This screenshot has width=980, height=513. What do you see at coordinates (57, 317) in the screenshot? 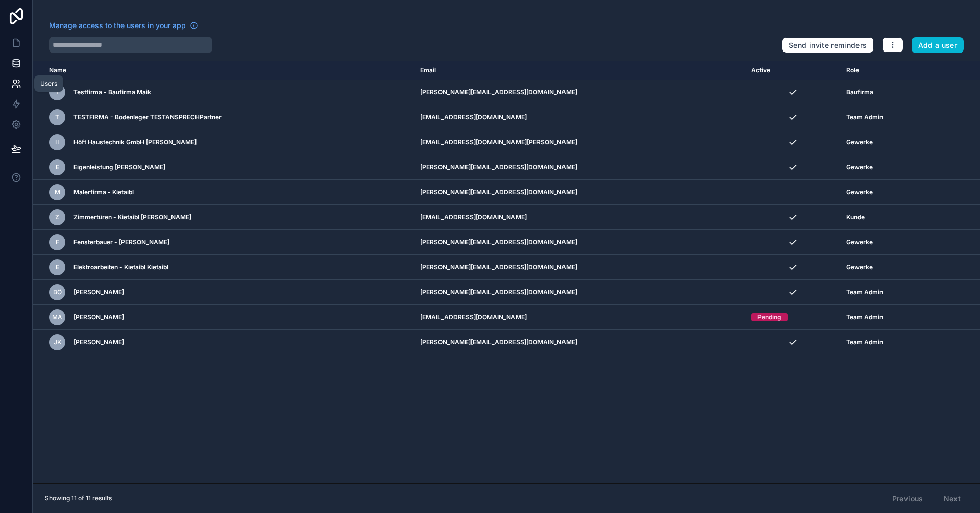
I see `span: MA` at bounding box center [57, 317].